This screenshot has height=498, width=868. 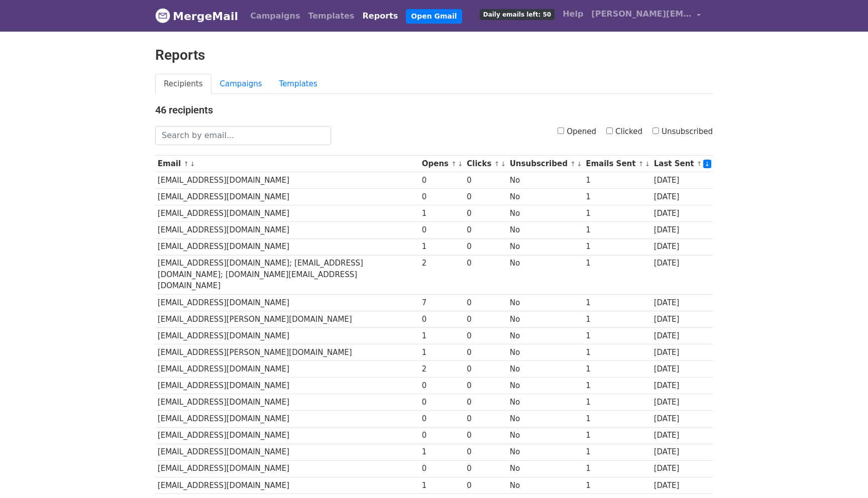 What do you see at coordinates (287, 164) in the screenshot?
I see `th: Email` at bounding box center [287, 164].